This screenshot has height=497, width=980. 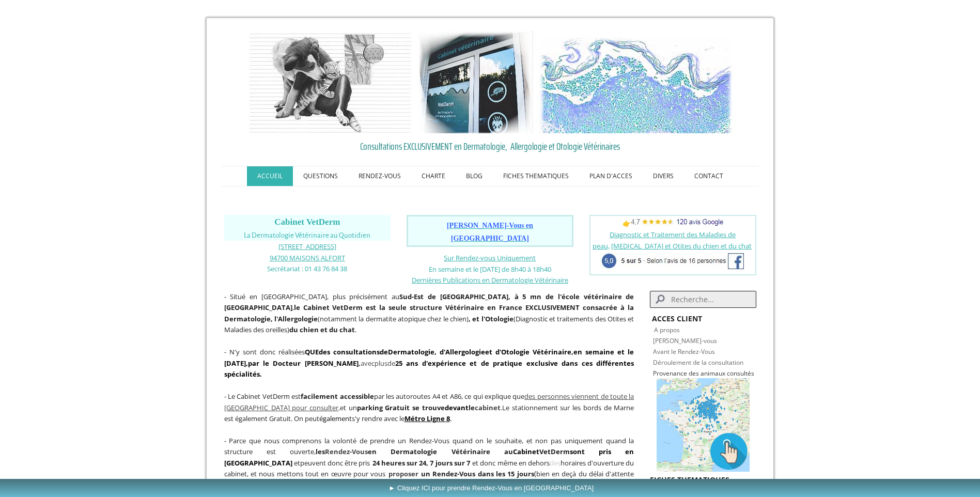 What do you see at coordinates (469, 451) in the screenshot?
I see `span: en Dermatologie Vétérinaire au VetDerm` at bounding box center [469, 451].